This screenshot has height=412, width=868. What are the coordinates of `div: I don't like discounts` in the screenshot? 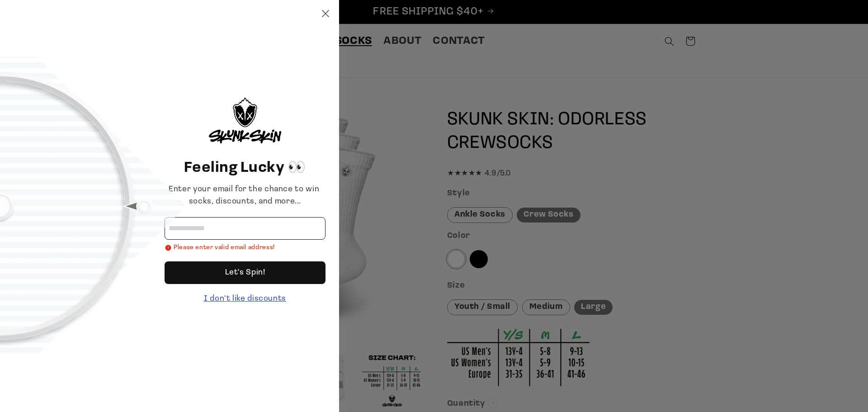 It's located at (245, 299).